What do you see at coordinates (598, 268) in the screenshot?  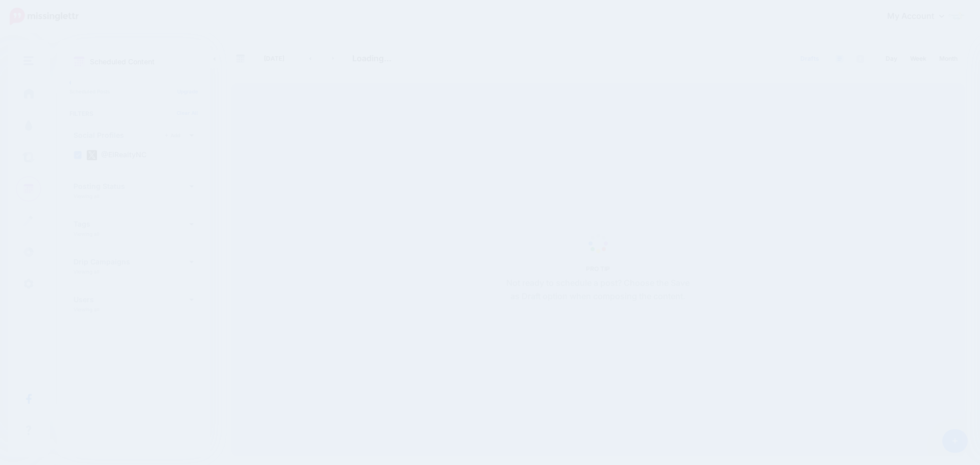 I see `h5: PRO TIP` at bounding box center [598, 268].